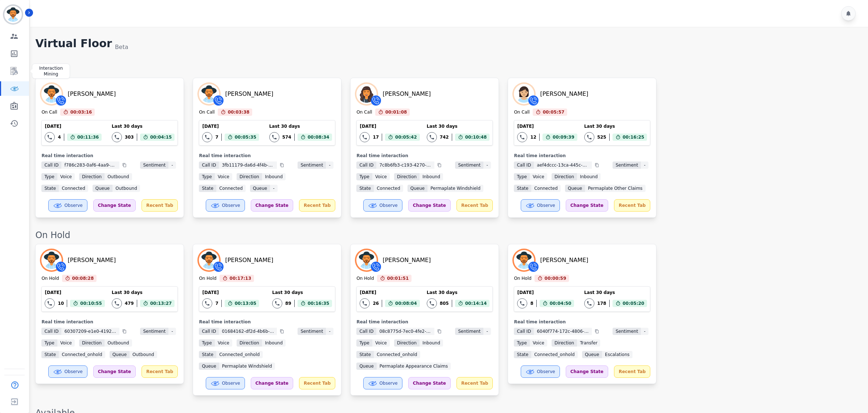 Image resolution: width=868 pixels, height=413 pixels. What do you see at coordinates (241, 278) in the screenshot?
I see `span: 00:17:13` at bounding box center [241, 278].